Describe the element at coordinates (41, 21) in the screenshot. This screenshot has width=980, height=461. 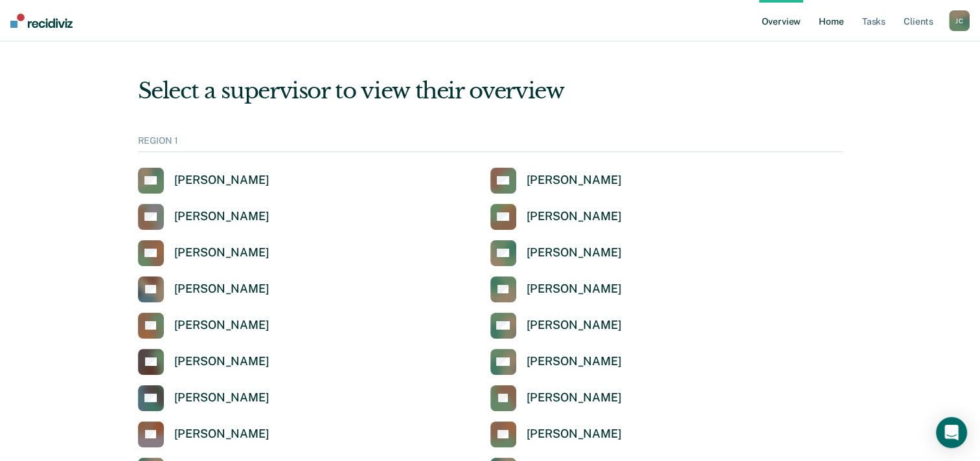
I see `img: Recidiviz` at that location.